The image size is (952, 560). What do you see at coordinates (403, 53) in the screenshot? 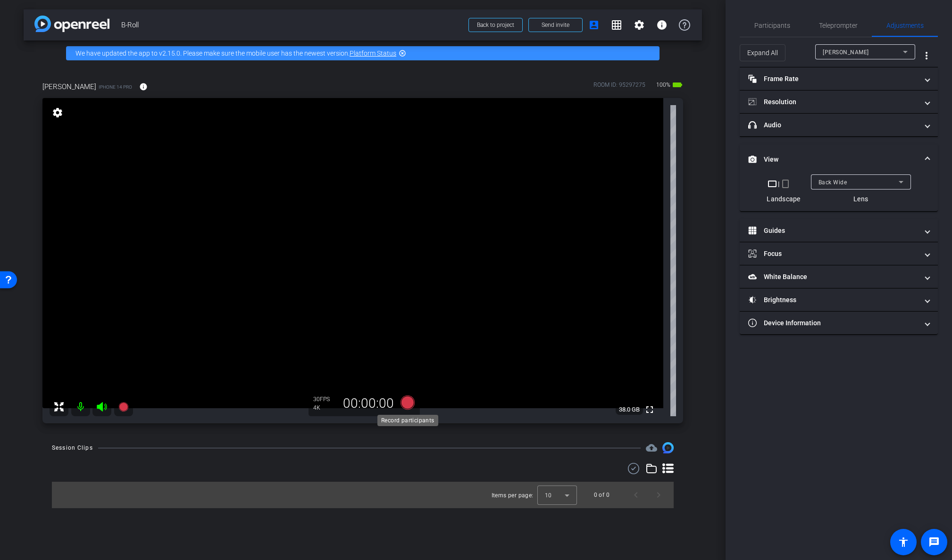
I see `mat-icon: highlight_off` at bounding box center [403, 53].